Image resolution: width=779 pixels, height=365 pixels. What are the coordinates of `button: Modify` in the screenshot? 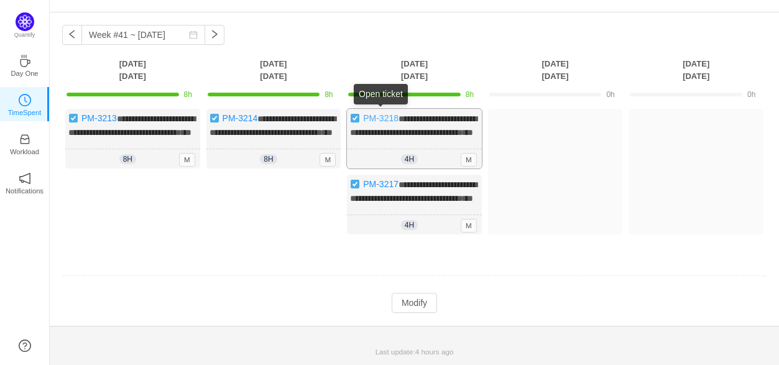 It's located at (414, 303).